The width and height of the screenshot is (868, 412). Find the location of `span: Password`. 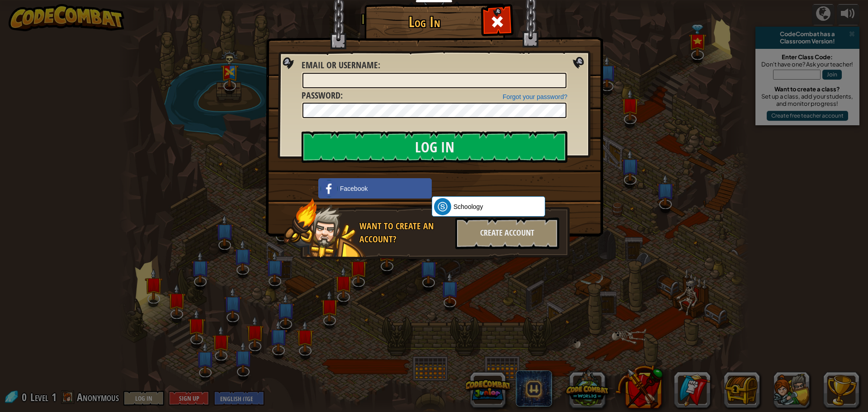

span: Password is located at coordinates (321, 95).